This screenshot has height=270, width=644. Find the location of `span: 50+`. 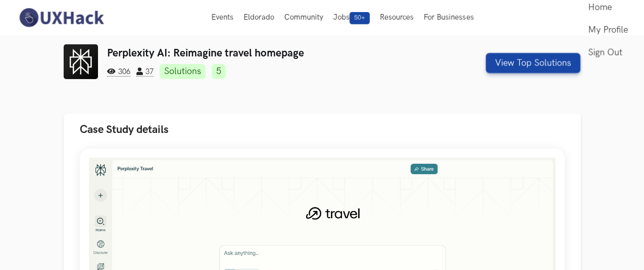

span: 50+ is located at coordinates (360, 18).